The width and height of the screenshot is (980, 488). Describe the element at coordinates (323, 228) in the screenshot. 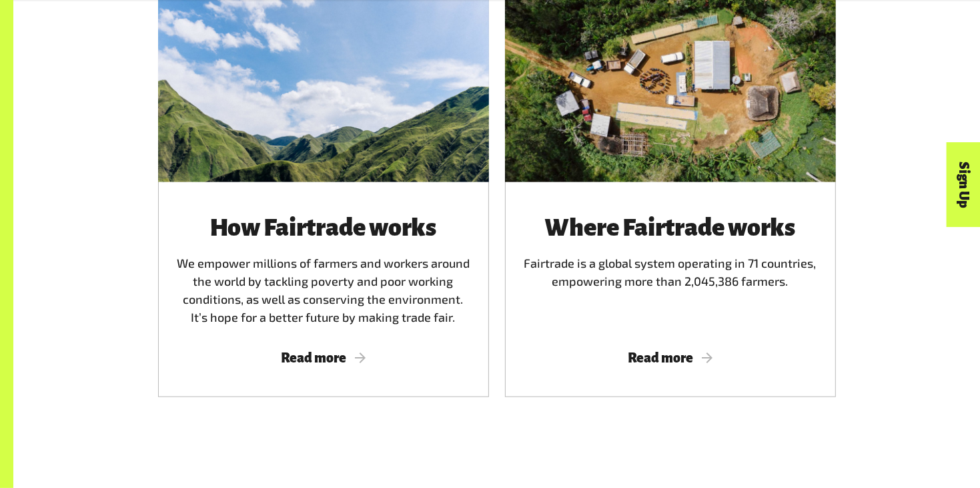

I see `h3: How Fairtrade works` at that location.